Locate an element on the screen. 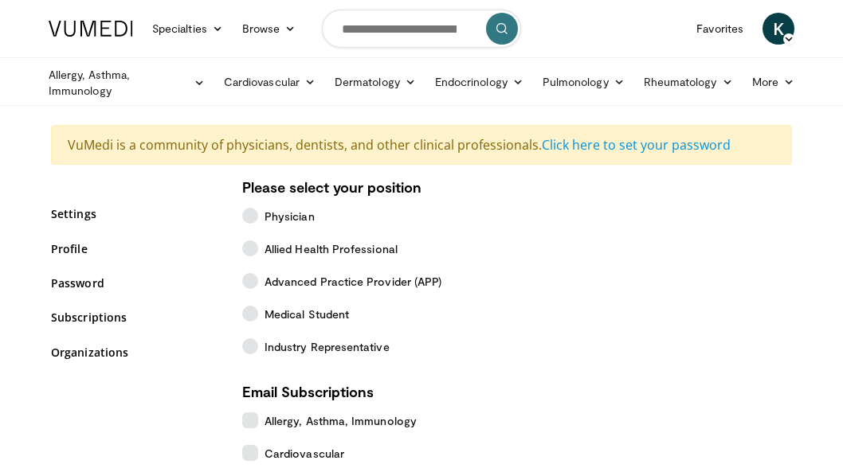 The height and width of the screenshot is (468, 843). span: Cardiovascular is located at coordinates (304, 453).